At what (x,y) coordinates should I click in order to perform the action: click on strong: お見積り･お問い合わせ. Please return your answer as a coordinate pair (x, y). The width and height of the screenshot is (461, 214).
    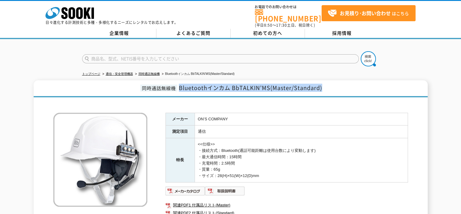
    Looking at the image, I should click on (365, 13).